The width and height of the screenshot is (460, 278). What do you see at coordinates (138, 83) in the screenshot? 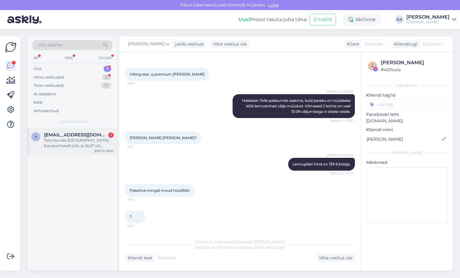
I see `span: 15:55` at bounding box center [138, 83].